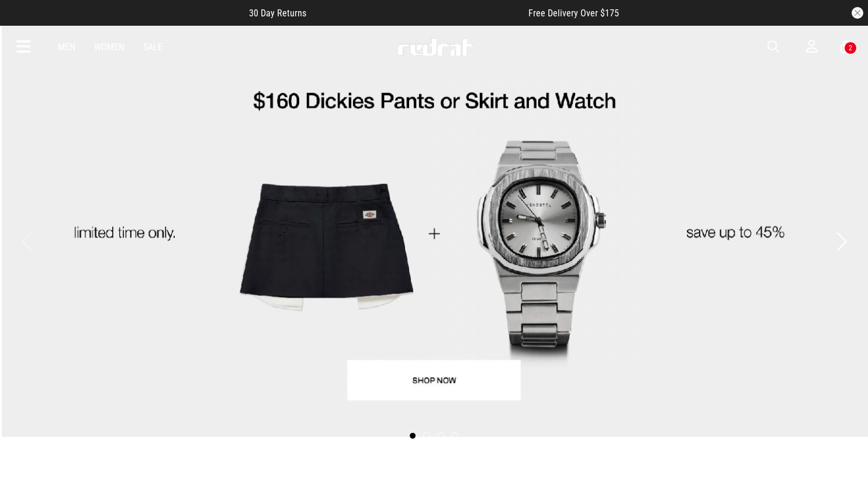 The width and height of the screenshot is (868, 486). What do you see at coordinates (851, 48) in the screenshot?
I see `div: 2` at bounding box center [851, 48].